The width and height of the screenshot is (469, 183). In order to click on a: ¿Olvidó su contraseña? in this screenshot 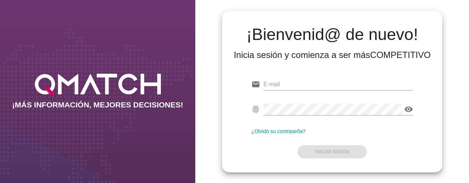, I will do `click(279, 131)`.